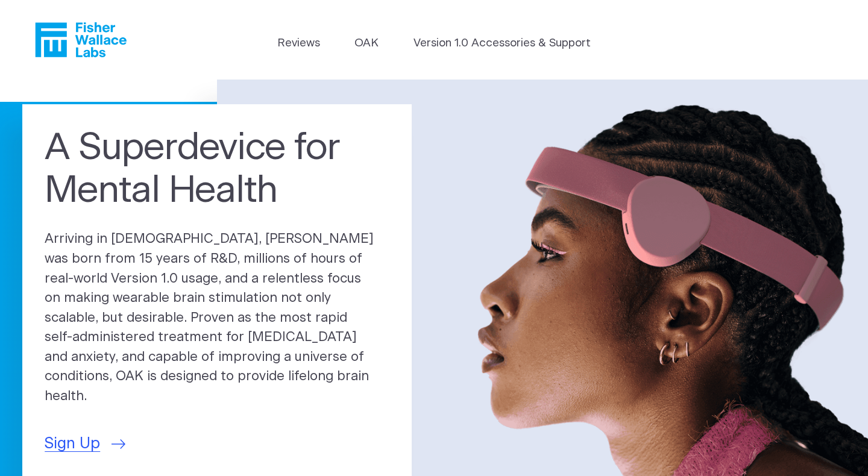 The image size is (868, 476). Describe the element at coordinates (502, 43) in the screenshot. I see `a: Version 1.0 Accessories & Support` at that location.